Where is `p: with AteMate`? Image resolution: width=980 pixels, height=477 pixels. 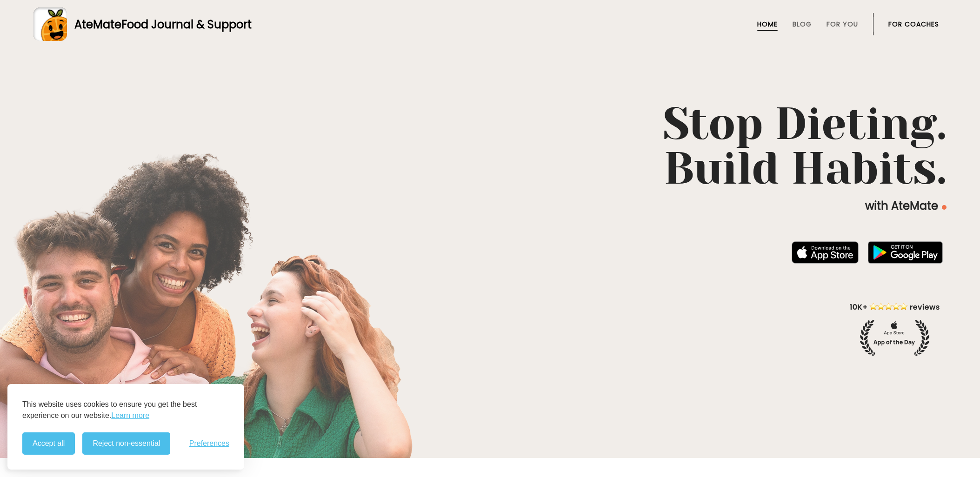
p: with AteMate is located at coordinates (490, 206).